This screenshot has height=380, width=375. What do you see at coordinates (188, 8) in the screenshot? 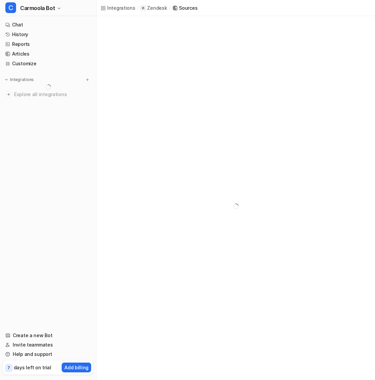
I see `div: Sources` at bounding box center [188, 8].